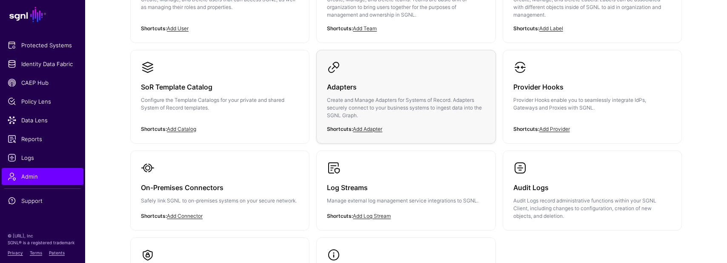 This screenshot has height=263, width=727. I want to click on p: Create and Manage Adapters for Systems of Record. Adapters securely connect to your business syst..., so click(406, 108).